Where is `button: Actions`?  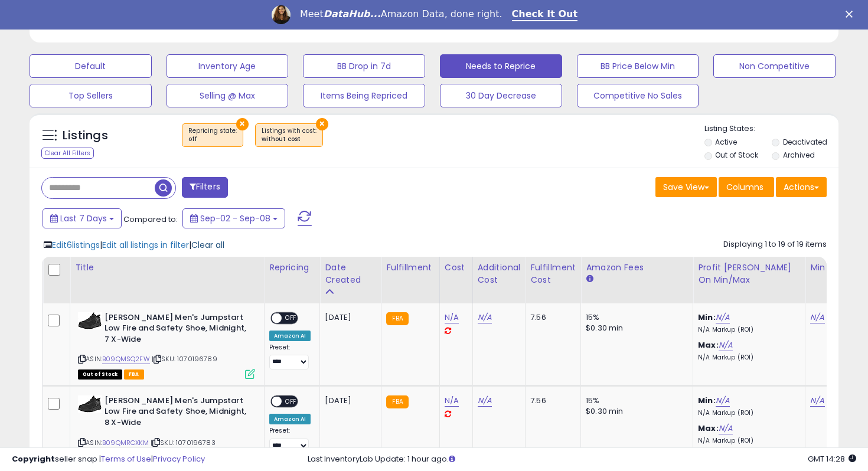 button: Actions is located at coordinates (801, 187).